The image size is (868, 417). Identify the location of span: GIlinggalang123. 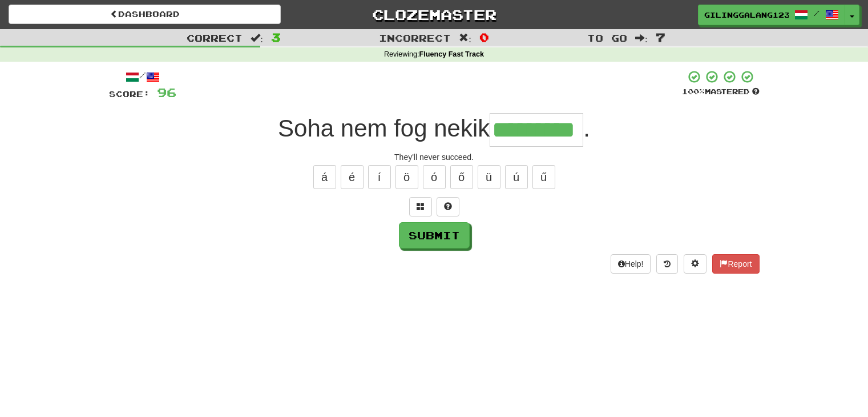
(746, 14).